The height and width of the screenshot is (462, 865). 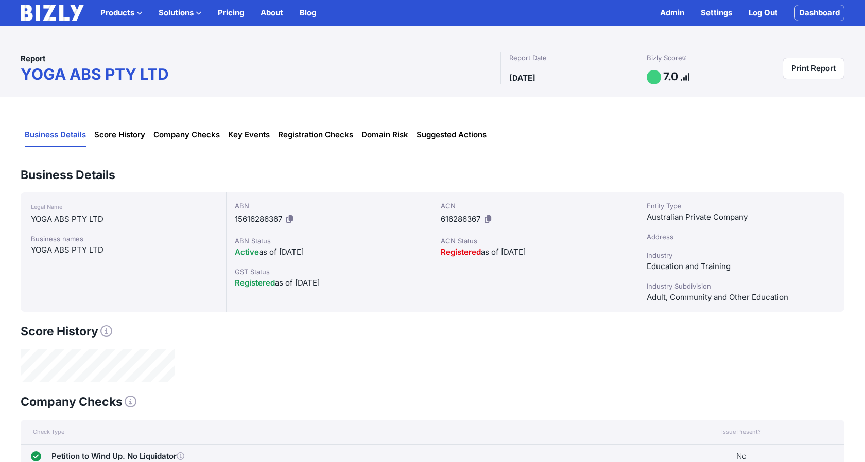 I want to click on div: Report Date, so click(x=570, y=58).